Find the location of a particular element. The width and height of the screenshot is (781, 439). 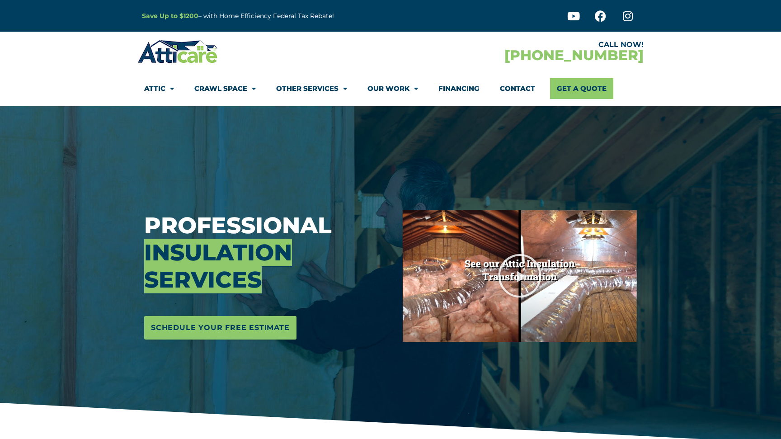

span: Insulation Services is located at coordinates (218, 266).